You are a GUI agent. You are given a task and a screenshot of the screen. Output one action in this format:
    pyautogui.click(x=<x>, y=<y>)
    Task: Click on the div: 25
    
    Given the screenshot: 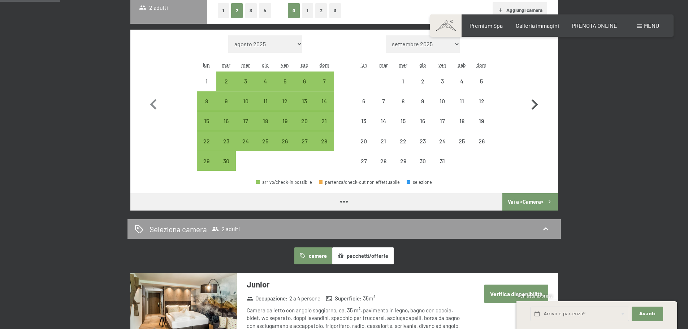 What is the action you would take?
    pyautogui.click(x=462, y=147)
    